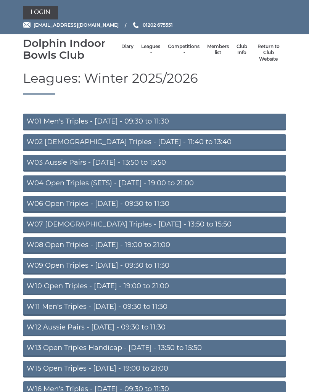  What do you see at coordinates (151, 50) in the screenshot?
I see `a: Leagues` at bounding box center [151, 50].